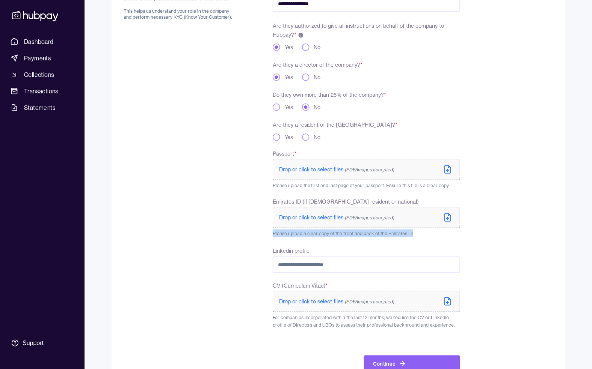  Describe the element at coordinates (343, 233) in the screenshot. I see `span: Please upload a clear copy of the front and back of the Emirates ID` at that location.